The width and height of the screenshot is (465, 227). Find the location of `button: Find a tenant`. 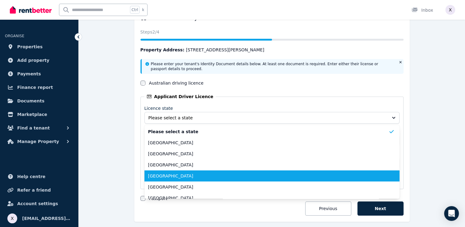

button: Find a tenant is located at coordinates (39, 128).